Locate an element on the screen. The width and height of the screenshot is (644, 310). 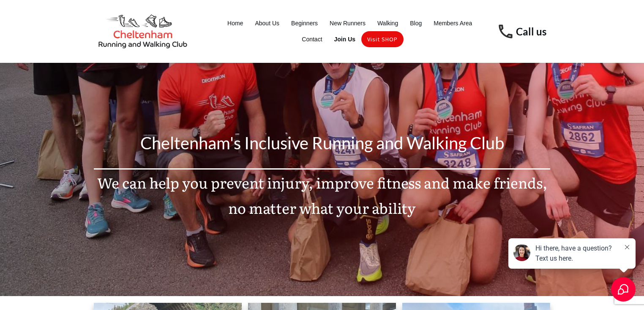
span: Blog is located at coordinates (416, 23).